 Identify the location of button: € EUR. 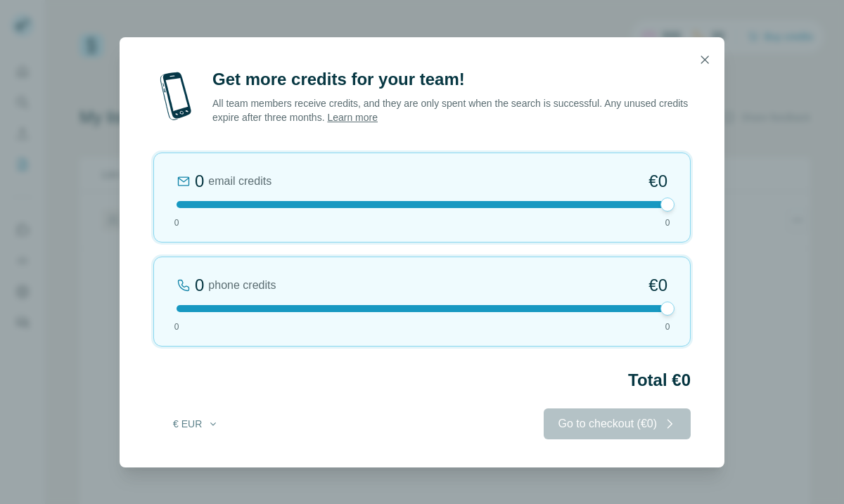
(196, 424).